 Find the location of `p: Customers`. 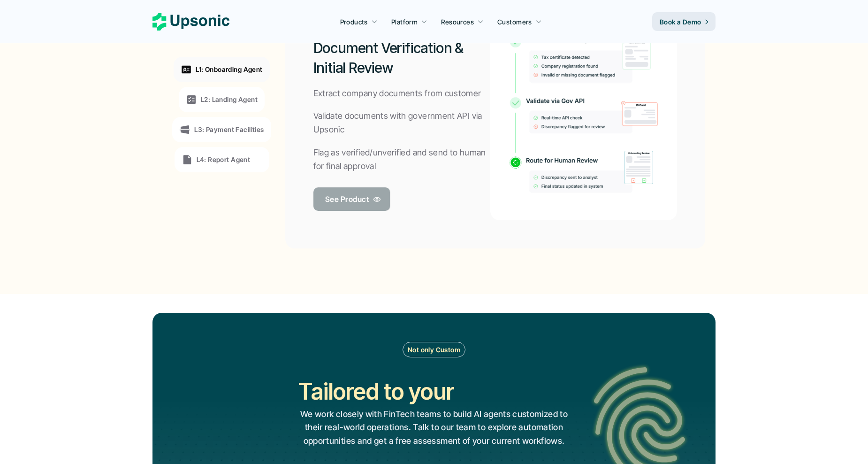

p: Customers is located at coordinates (515, 21).